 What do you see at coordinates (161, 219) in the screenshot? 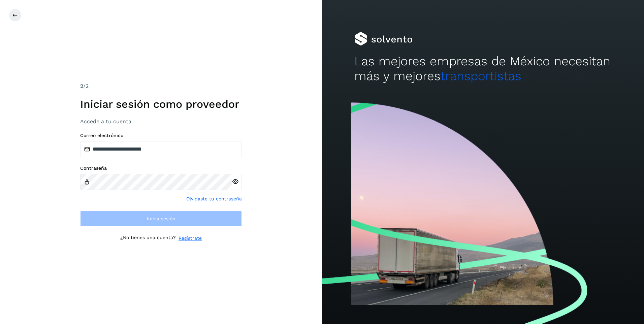
I see `span: Inicia sesión` at bounding box center [161, 219].